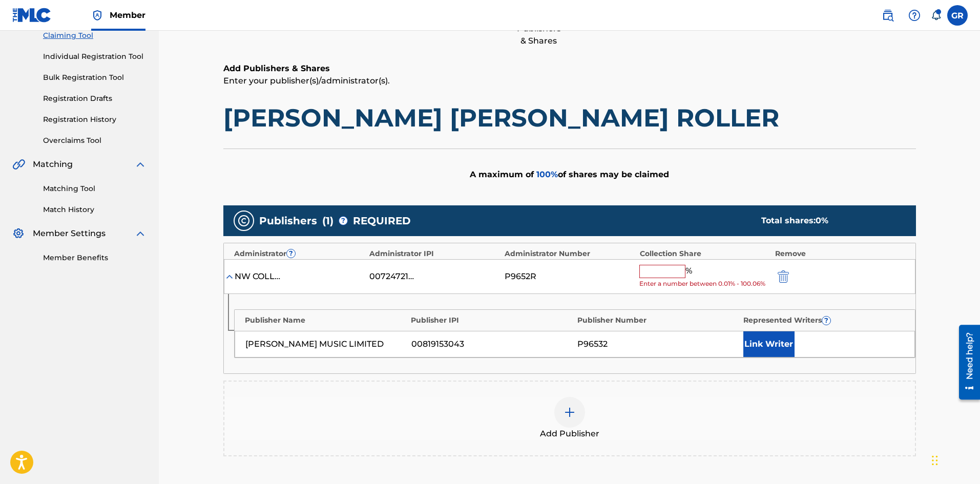 Image resolution: width=980 pixels, height=484 pixels. I want to click on p: Enter your publisher(s)/administrator(s)., so click(570, 81).